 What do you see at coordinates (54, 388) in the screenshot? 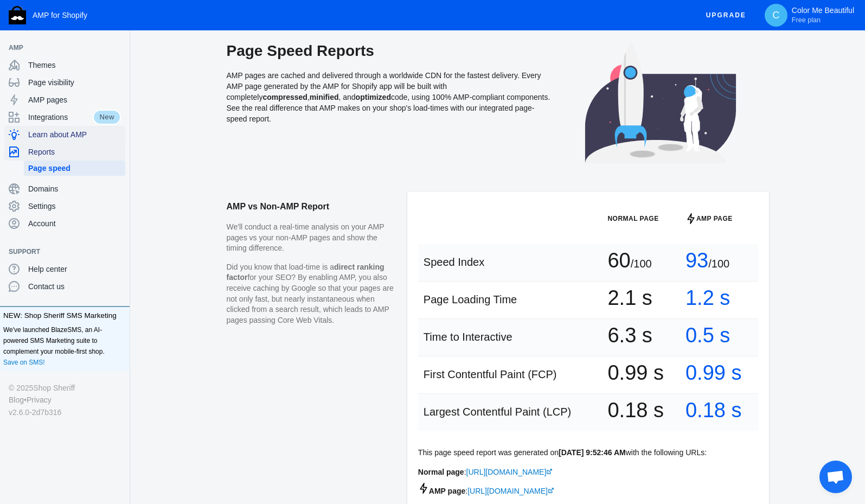
I see `a: Shop Sheriff` at bounding box center [54, 388].